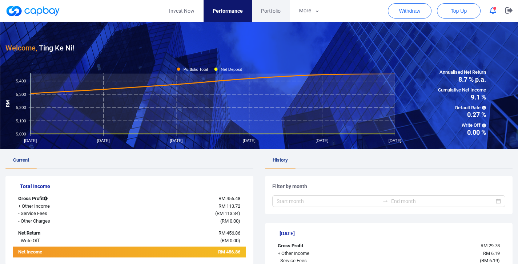 The width and height of the screenshot is (518, 264). I want to click on span: RM 113.34, so click(228, 213).